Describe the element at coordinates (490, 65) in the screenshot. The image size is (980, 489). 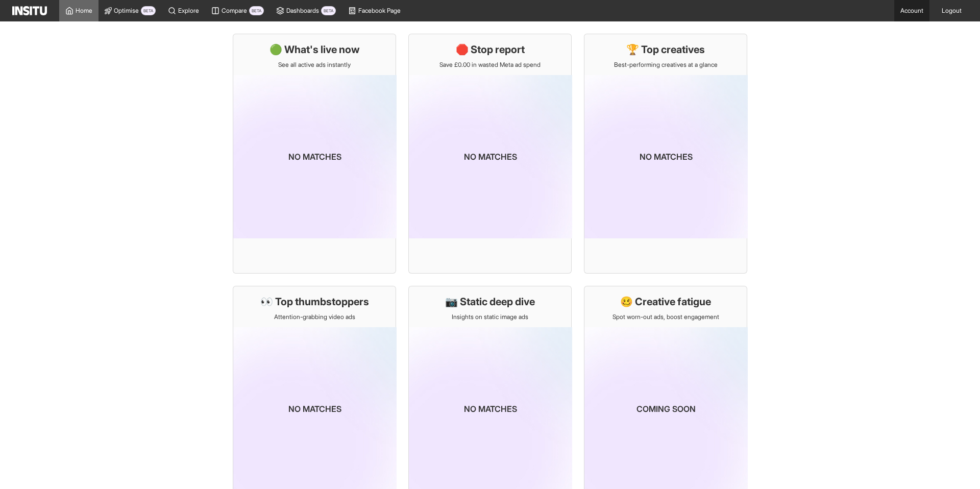
I see `p: Save £0.00 in wasted Meta ad spend` at that location.